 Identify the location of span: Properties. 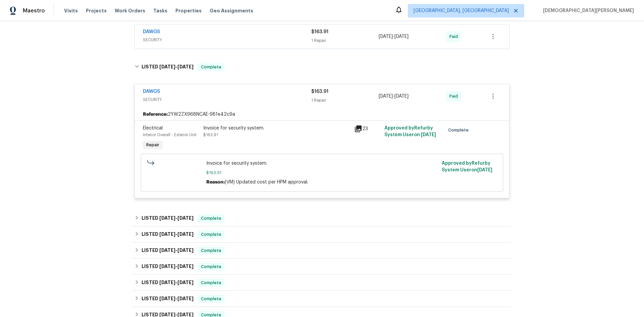
(189, 11).